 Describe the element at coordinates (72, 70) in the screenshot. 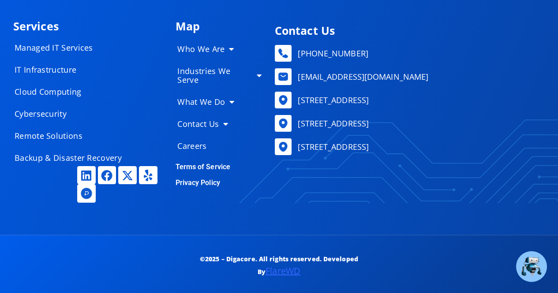

I see `a: IT Infrastructure` at that location.